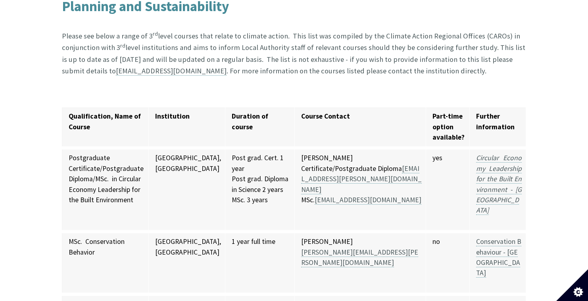 This screenshot has height=301, width=588. I want to click on p: Please see below a range of 3 level courses that relate to climate action. This list was compiled..., so click(294, 48).